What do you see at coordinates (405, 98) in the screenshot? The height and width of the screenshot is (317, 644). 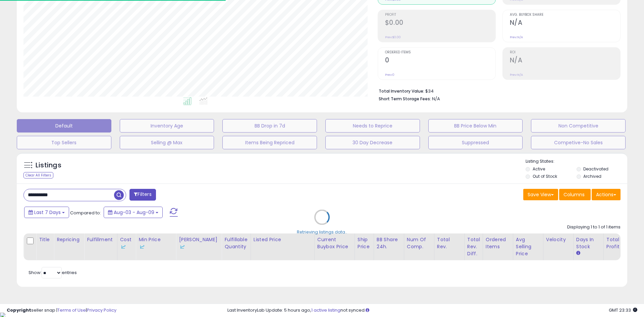 I see `b: Short Term Storage Fees:` at bounding box center [405, 98].